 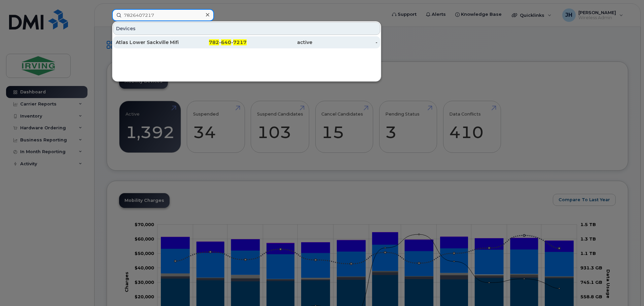 I want to click on span: 7217, so click(x=240, y=42).